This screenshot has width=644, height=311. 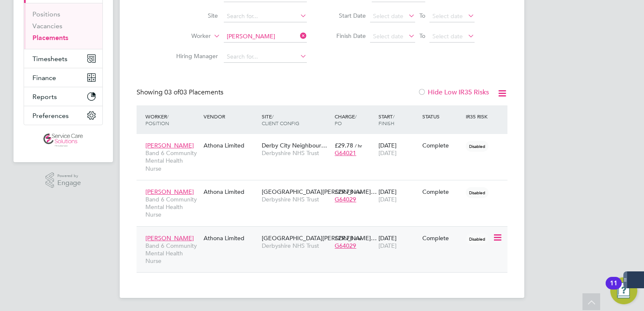 What do you see at coordinates (399, 120) in the screenshot?
I see `div: Start` at bounding box center [399, 120].